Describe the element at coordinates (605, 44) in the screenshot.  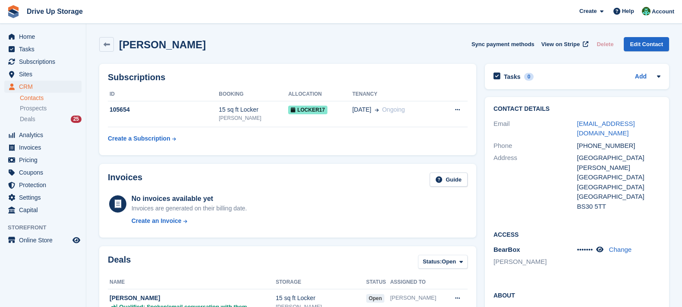
I see `button: Delete` at that location.